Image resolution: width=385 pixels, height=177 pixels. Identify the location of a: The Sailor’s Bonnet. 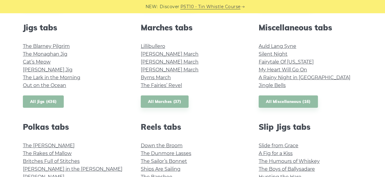
(164, 161).